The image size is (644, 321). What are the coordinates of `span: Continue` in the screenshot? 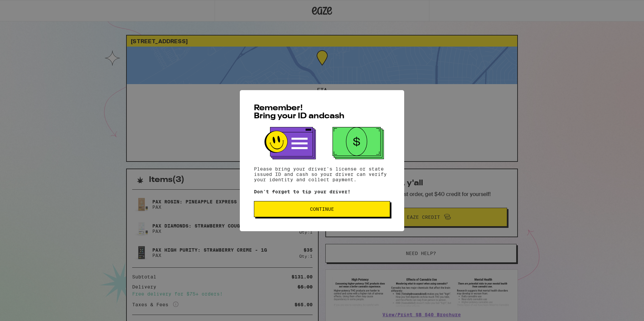 It's located at (322, 209).